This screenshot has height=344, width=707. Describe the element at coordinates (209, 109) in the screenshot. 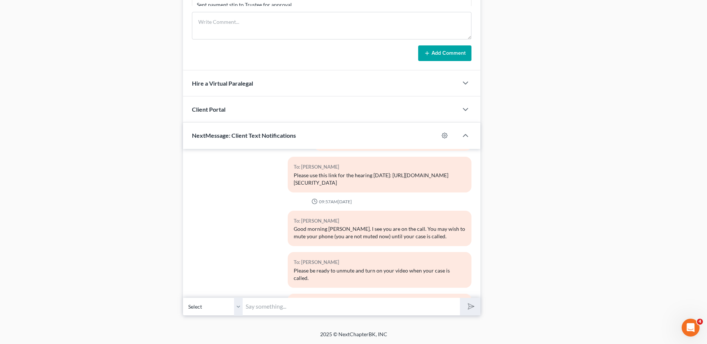

I see `span: Client Portal` at that location.